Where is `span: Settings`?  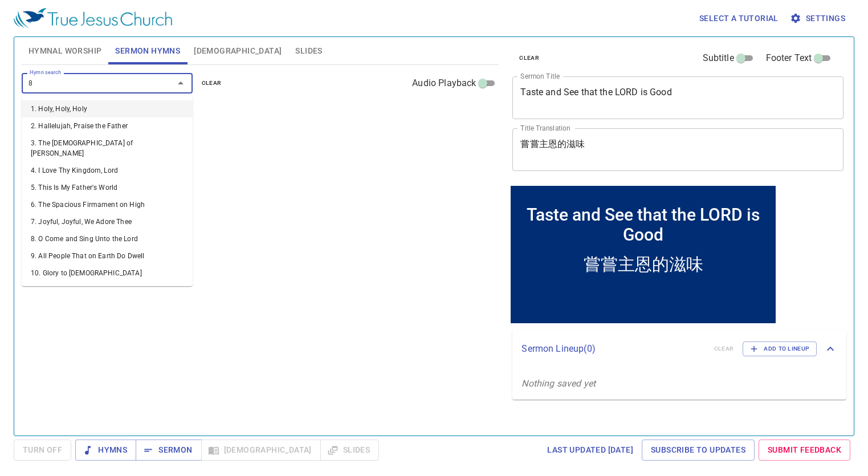 span: Settings is located at coordinates (818, 19).